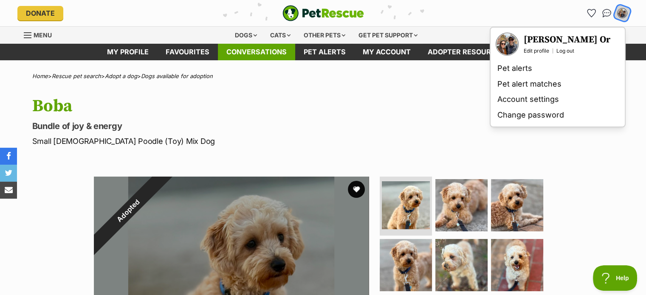 The image size is (646, 295). What do you see at coordinates (622, 13) in the screenshot?
I see `button: My account` at bounding box center [622, 13].